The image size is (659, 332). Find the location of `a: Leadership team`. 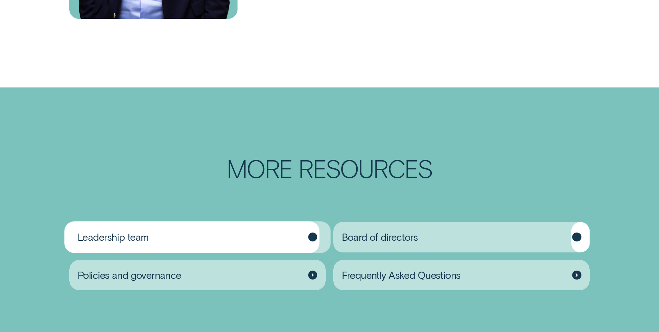

a: Leadership team is located at coordinates (197, 237).